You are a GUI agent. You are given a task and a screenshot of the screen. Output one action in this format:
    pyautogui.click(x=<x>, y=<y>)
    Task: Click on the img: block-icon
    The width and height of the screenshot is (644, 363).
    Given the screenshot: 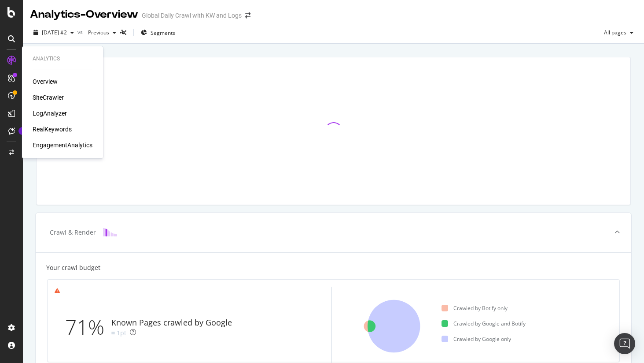 What is the action you would take?
    pyautogui.click(x=110, y=232)
    